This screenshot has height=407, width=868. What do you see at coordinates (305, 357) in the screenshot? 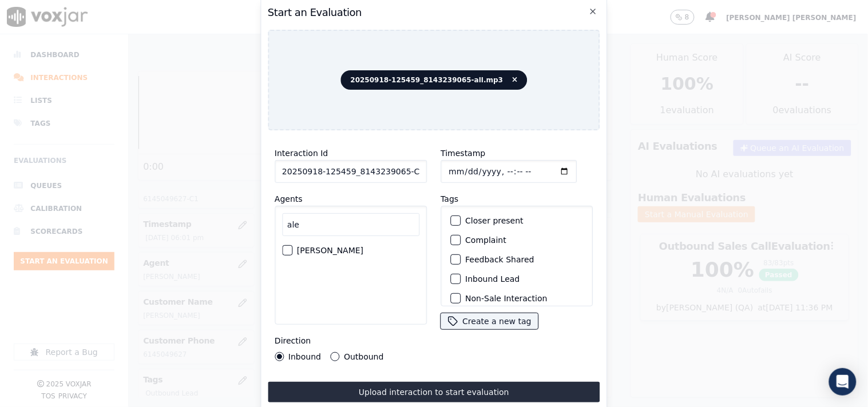
I see `label: Inbound` at bounding box center [305, 357].